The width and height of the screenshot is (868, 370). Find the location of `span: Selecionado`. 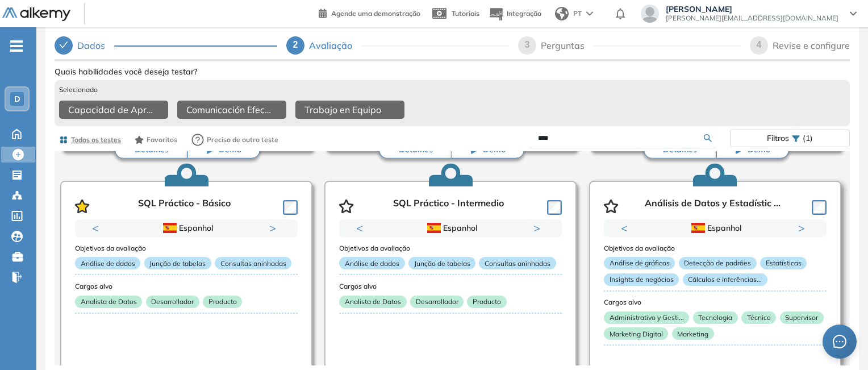

span: Selecionado is located at coordinates (78, 90).